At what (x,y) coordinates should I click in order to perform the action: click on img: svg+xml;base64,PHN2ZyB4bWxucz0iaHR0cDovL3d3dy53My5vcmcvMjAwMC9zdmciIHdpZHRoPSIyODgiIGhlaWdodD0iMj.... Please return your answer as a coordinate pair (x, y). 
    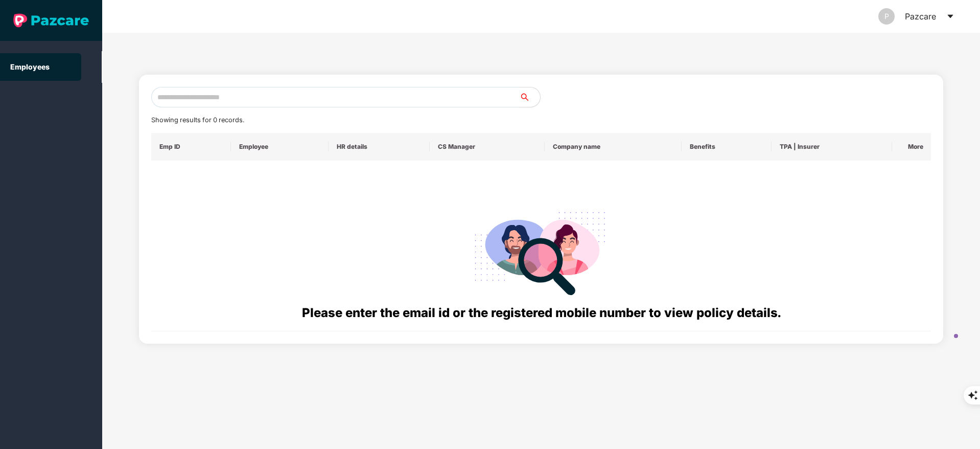
    Looking at the image, I should click on (541, 251).